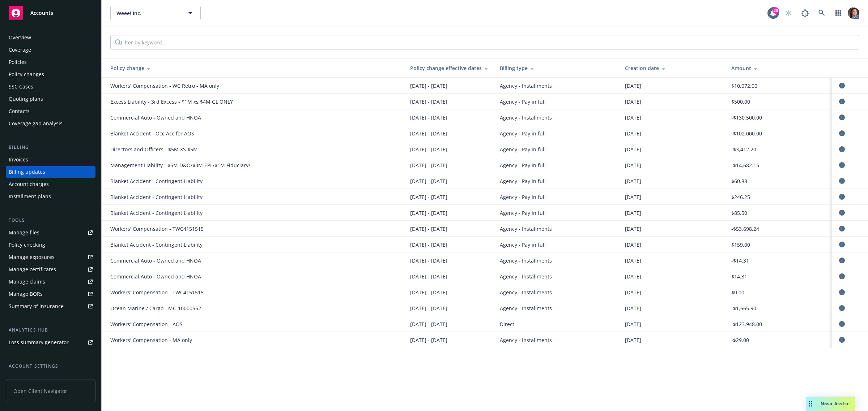 The image size is (868, 411). I want to click on span: $159.00, so click(741, 245).